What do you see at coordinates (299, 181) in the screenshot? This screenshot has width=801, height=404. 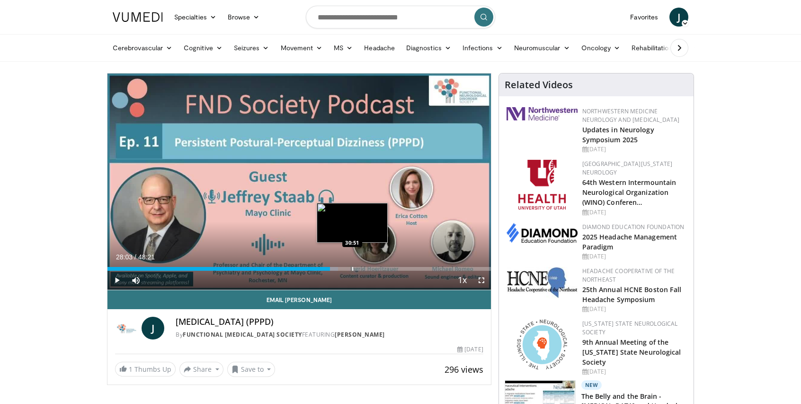 I see `video-js: Video Player` at bounding box center [299, 181].